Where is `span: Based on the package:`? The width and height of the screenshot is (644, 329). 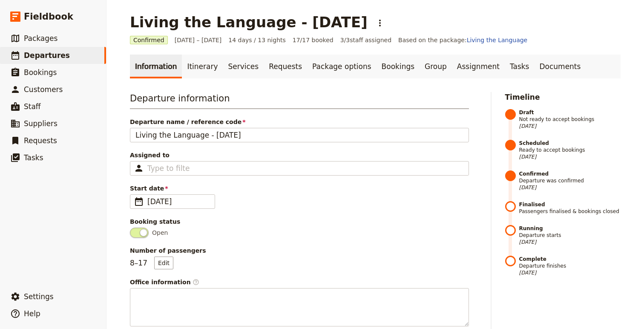
span: Based on the package: is located at coordinates (463, 40).